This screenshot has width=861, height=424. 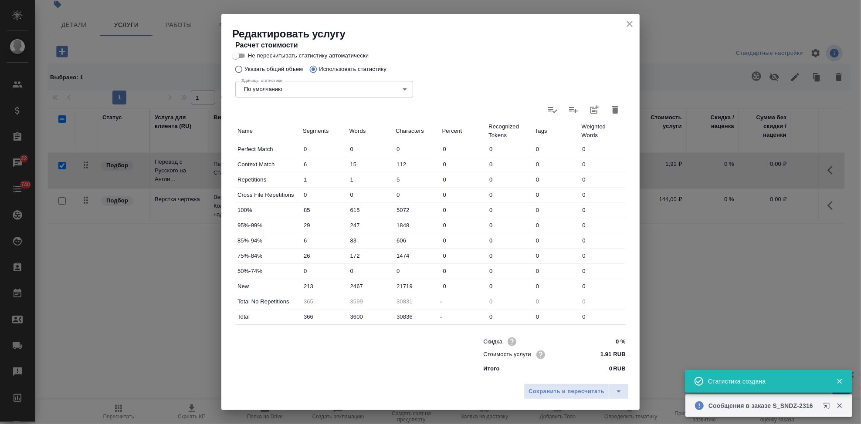 What do you see at coordinates (268, 195) in the screenshot?
I see `p: Cross File Repetitions` at bounding box center [268, 195].